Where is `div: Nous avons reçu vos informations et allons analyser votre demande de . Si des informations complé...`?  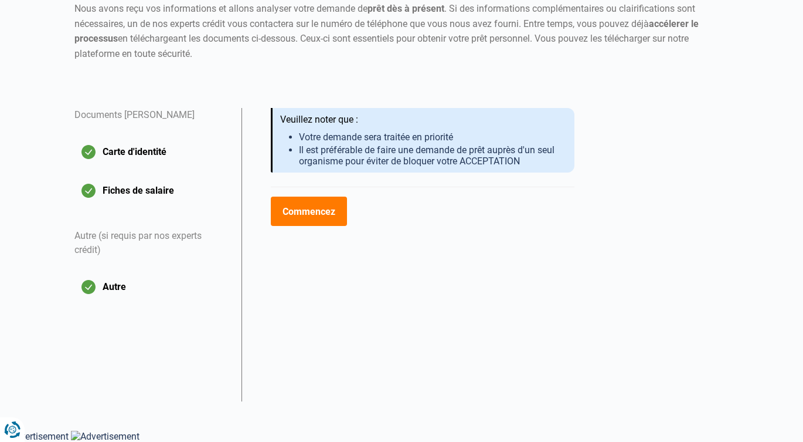
div: Nous avons reçu vos informations et allons analyser votre demande de . Si des informations complé... is located at coordinates (402, 31).